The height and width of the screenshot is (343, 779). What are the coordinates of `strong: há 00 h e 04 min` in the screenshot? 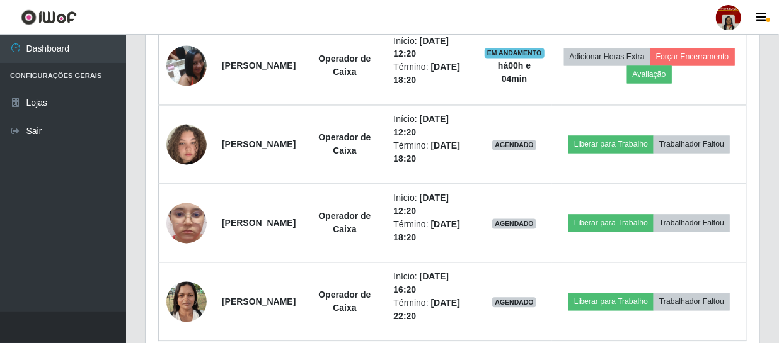 It's located at (514, 72).